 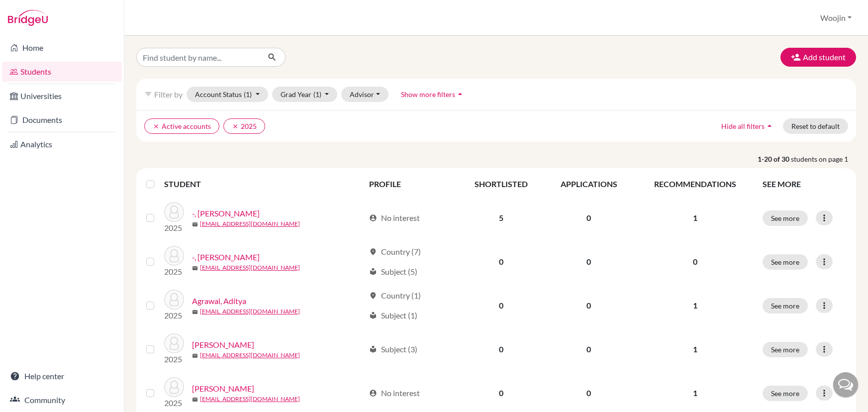 What do you see at coordinates (62, 400) in the screenshot?
I see `a: Community` at bounding box center [62, 400].